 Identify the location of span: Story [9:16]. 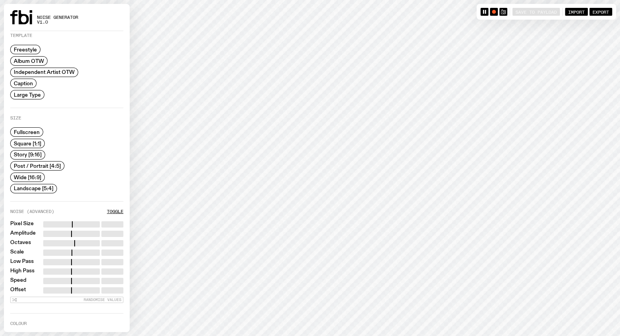
(27, 154).